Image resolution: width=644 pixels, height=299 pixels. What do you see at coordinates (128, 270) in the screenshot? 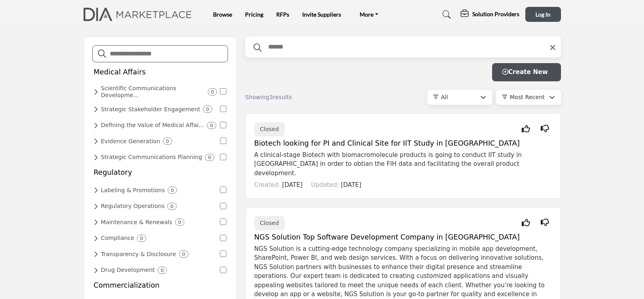
I see `h6: Drug Development` at bounding box center [128, 270].